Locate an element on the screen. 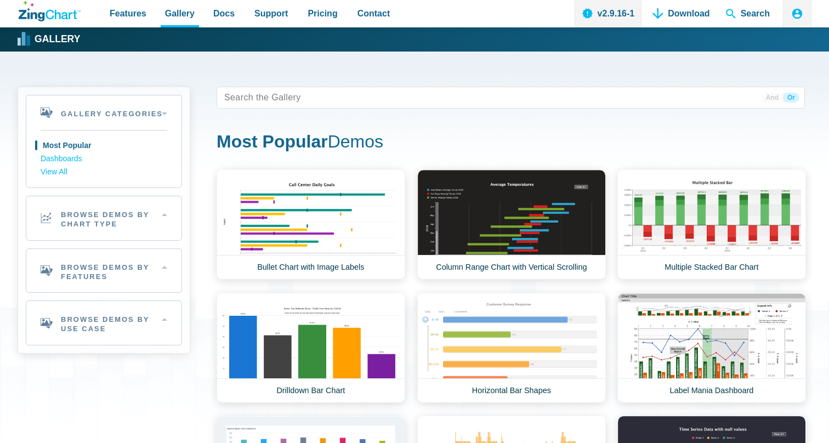  a: Gallery is located at coordinates (49, 39).